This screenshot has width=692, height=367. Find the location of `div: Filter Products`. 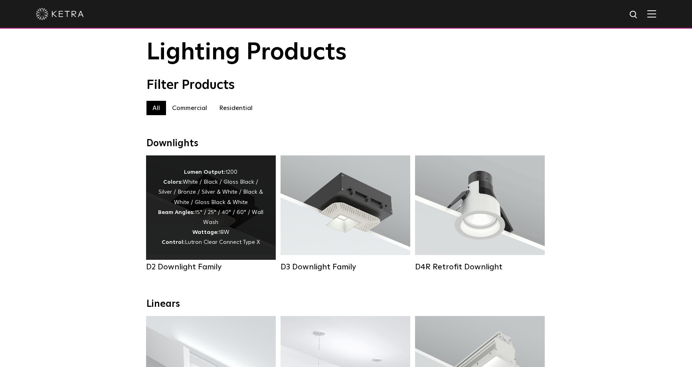

div: Filter Products is located at coordinates (346, 85).